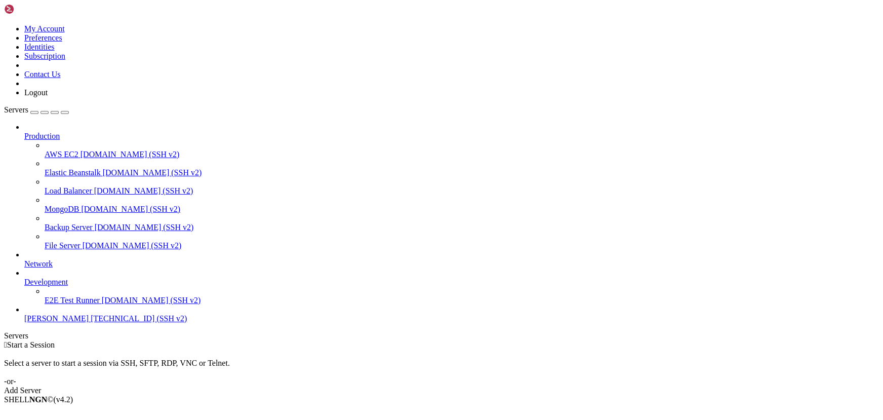 The width and height of the screenshot is (883, 420). Describe the element at coordinates (46, 282) in the screenshot. I see `span: Development` at that location.